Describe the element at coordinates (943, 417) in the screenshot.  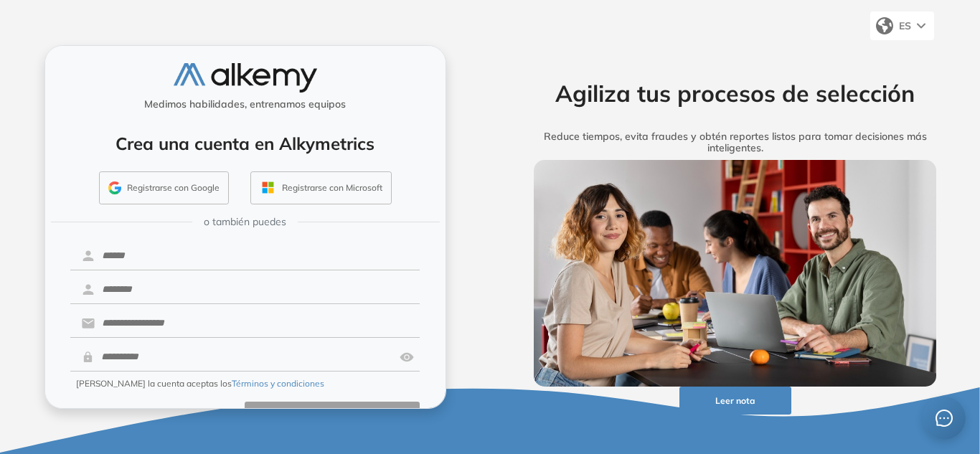
I see `span: message` at that location.